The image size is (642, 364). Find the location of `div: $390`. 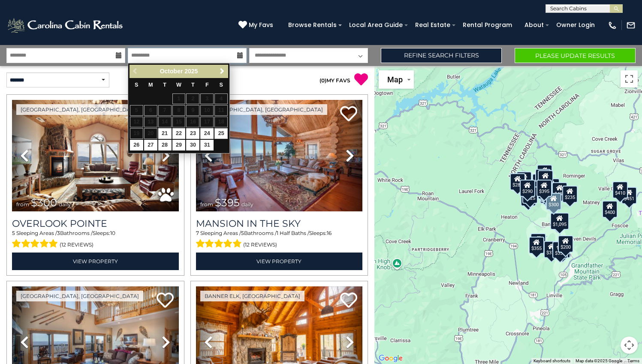

div: $390 is located at coordinates (545, 179).